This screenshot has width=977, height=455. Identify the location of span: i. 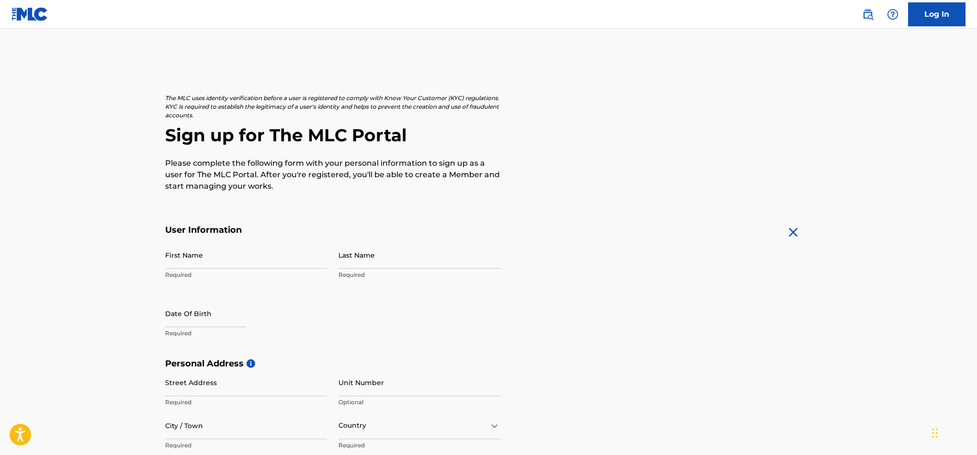
(251, 363).